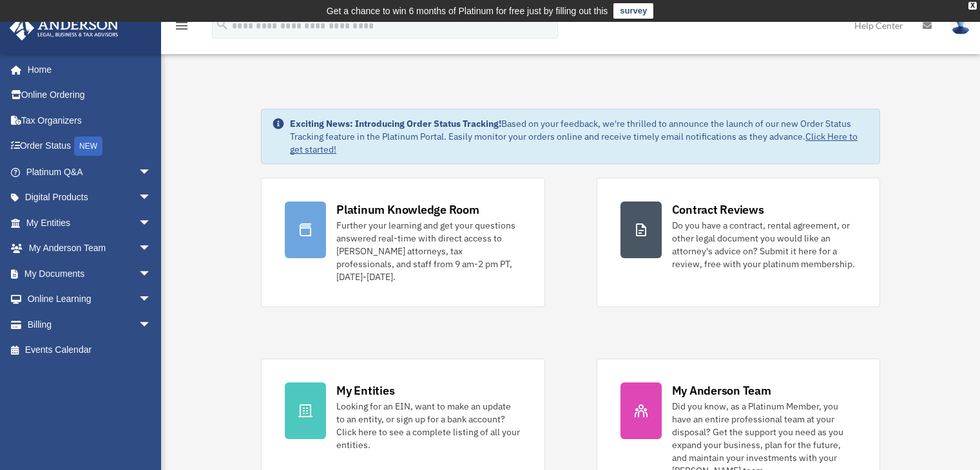  What do you see at coordinates (396, 123) in the screenshot?
I see `strong: Exciting News: Introducing Order Status Tracking!` at bounding box center [396, 123].